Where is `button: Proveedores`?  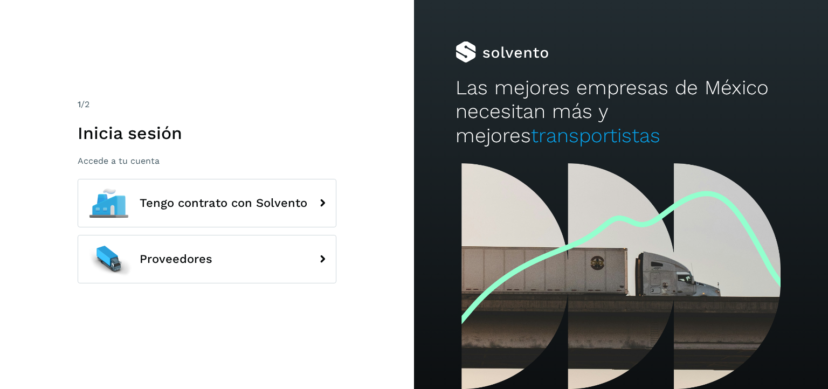
button: Proveedores is located at coordinates (207, 259).